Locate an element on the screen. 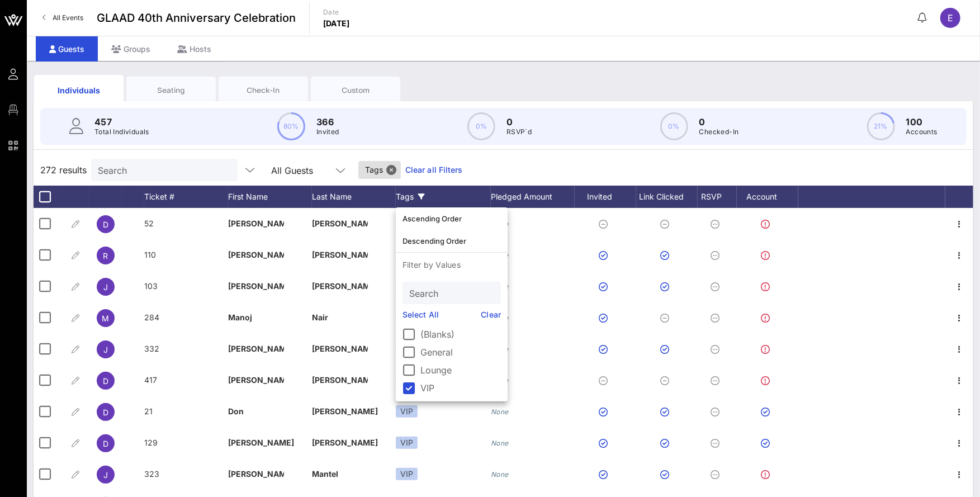 The image size is (980, 497). div: Individuals is located at coordinates (79, 90).